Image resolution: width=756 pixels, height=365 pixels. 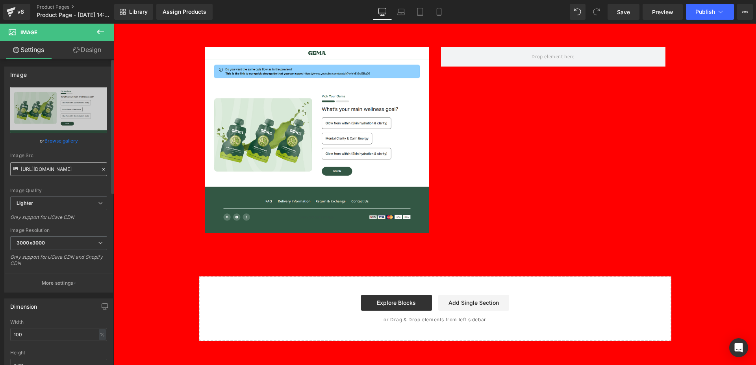 What do you see at coordinates (59, 169) in the screenshot?
I see `input: Link` at bounding box center [59, 169].